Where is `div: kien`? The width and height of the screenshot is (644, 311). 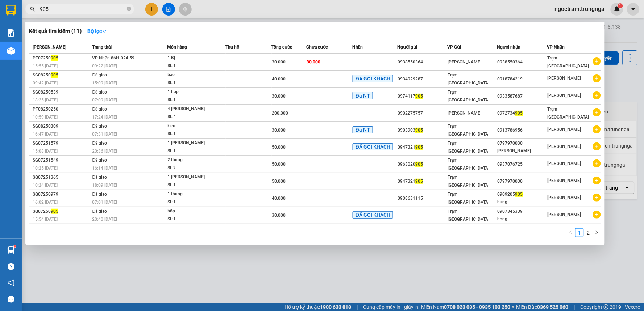
div: kien is located at coordinates (195, 126).